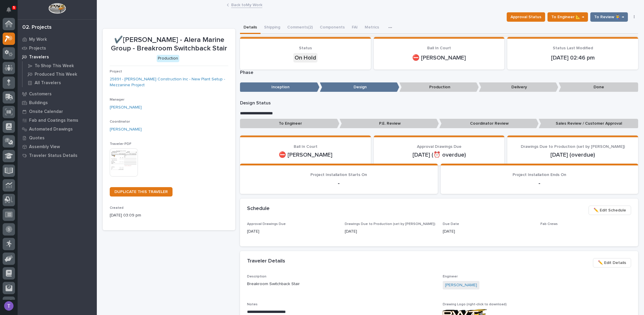  I want to click on p: Breakroom Switchback Stair, so click(341, 284).